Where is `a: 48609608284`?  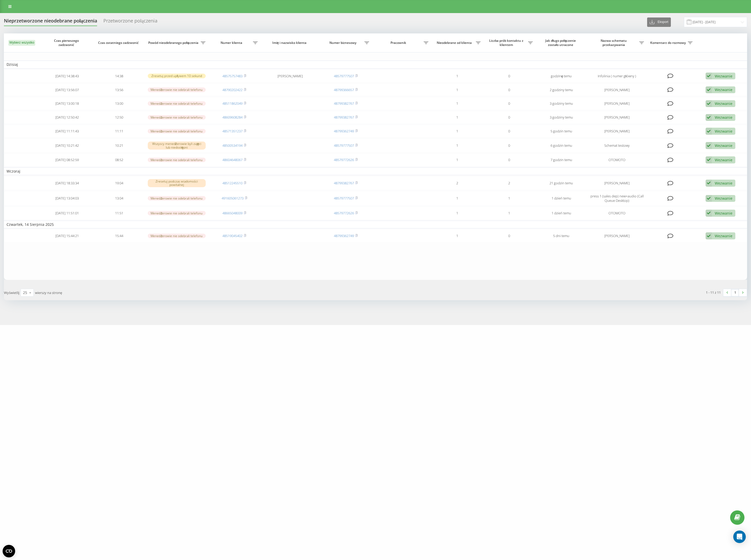
a: 48609608284 is located at coordinates (232, 117).